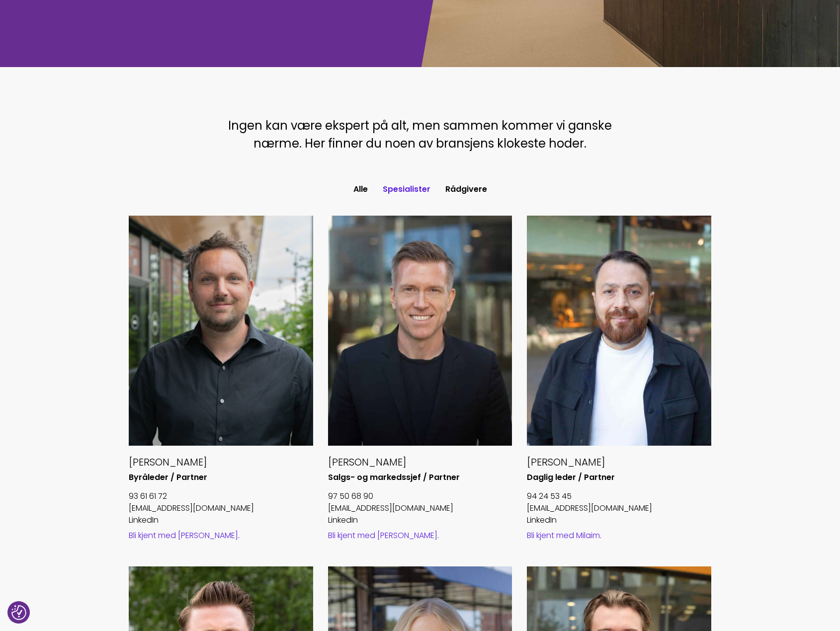  Describe the element at coordinates (467, 189) in the screenshot. I see `button: Rådgivere` at that location.